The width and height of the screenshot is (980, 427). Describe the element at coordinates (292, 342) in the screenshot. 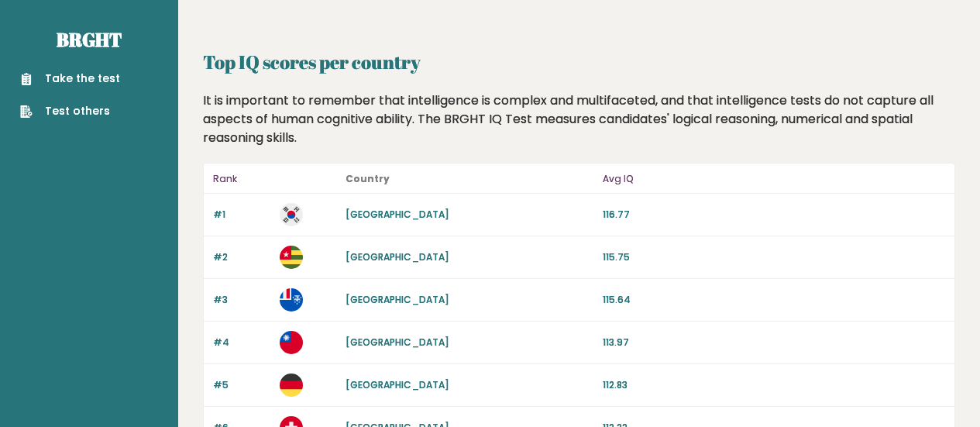

I see `img: tw.svg` at that location.